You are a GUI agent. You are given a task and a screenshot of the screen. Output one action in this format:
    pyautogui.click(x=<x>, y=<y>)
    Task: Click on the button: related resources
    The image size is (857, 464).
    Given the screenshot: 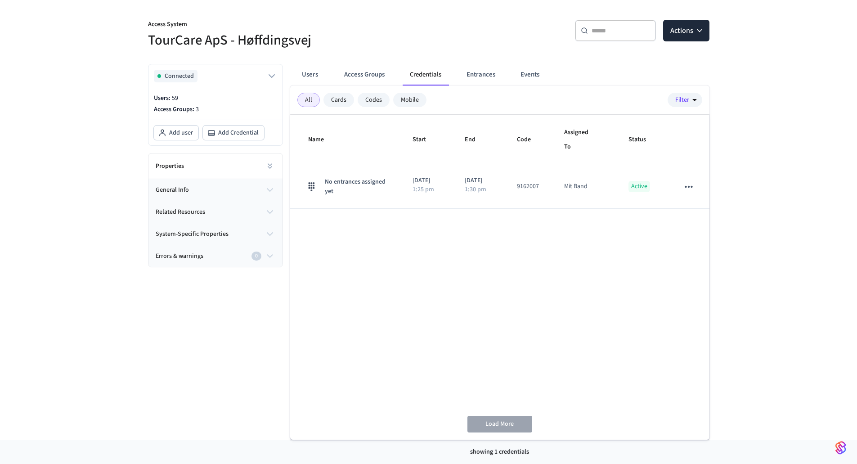 What is the action you would take?
    pyautogui.click(x=215, y=212)
    